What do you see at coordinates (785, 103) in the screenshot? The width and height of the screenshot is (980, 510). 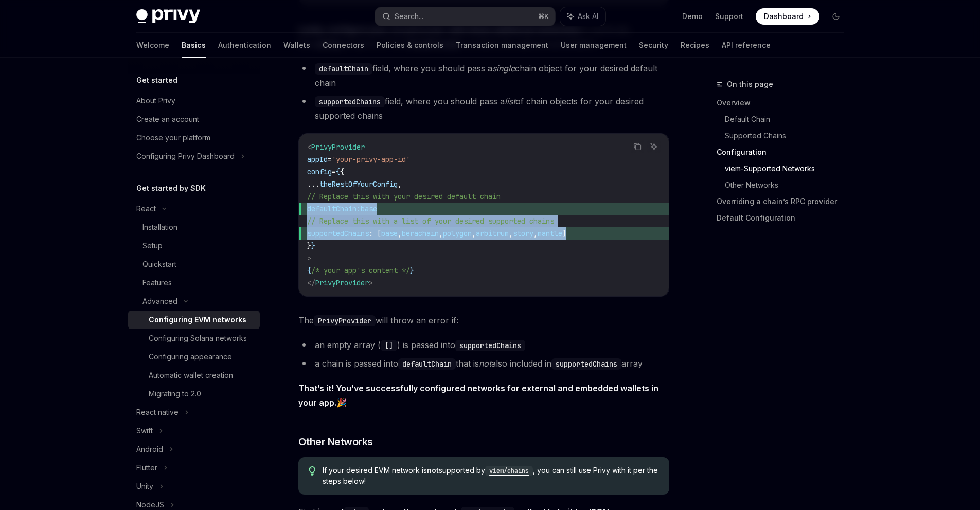 I see `a: Overview` at bounding box center [785, 103].